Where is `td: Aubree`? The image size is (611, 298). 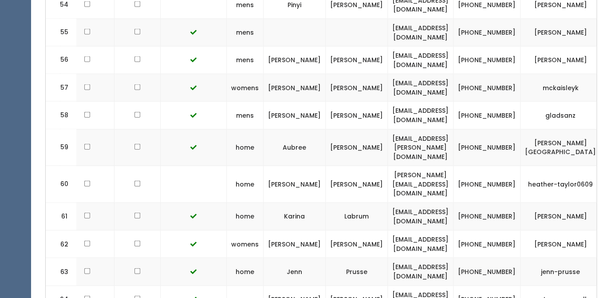 td: Aubree is located at coordinates (295, 147).